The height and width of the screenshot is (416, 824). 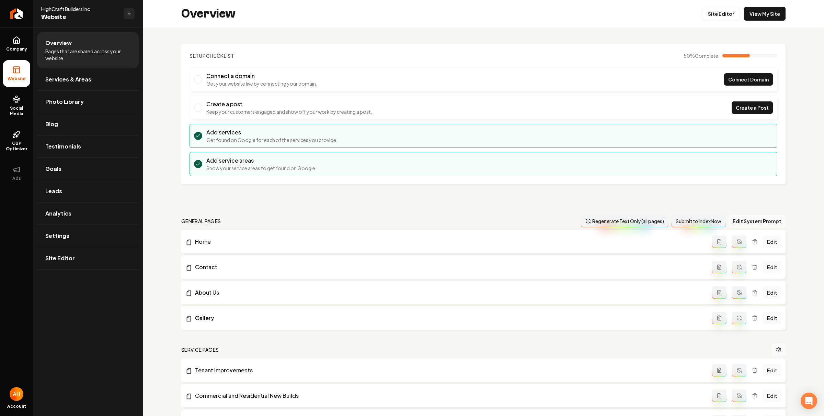 What do you see at coordinates (60, 258) in the screenshot?
I see `span: Site Editor` at bounding box center [60, 258].